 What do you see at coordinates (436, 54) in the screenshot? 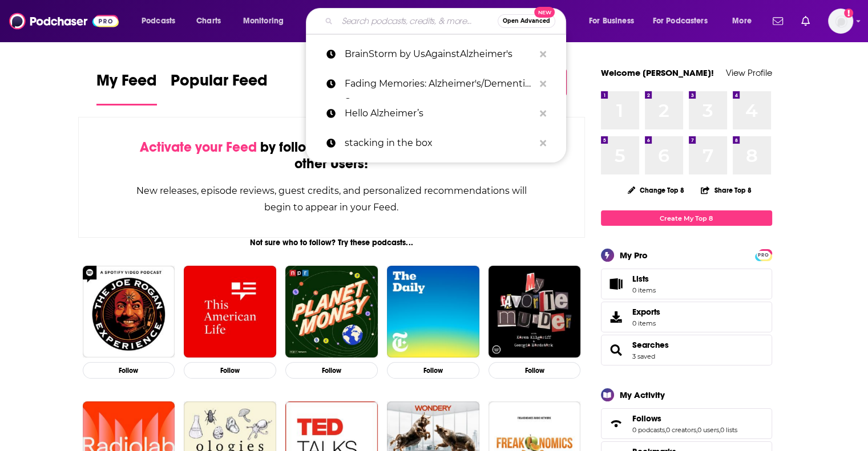
I see `a: BrainStorm by UsAgainstAlzheimer's` at bounding box center [436, 54].